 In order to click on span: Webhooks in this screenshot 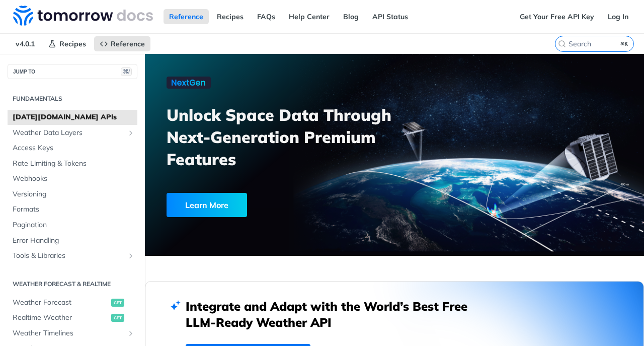, I will do `click(74, 178)`.